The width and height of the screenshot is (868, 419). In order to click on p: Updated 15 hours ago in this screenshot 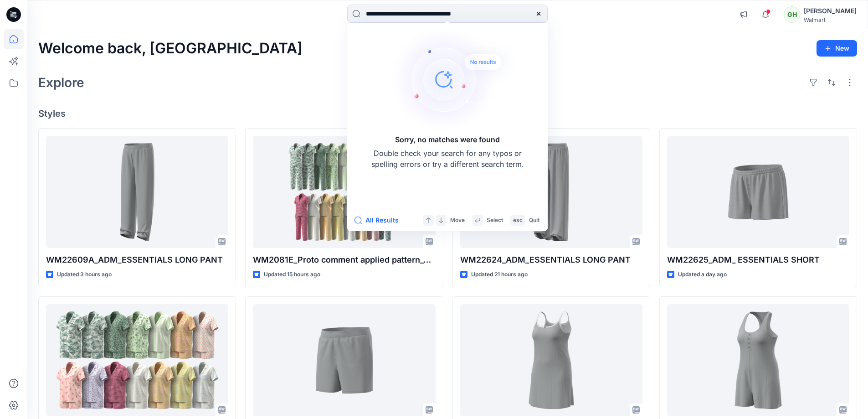, I will do `click(292, 275)`.